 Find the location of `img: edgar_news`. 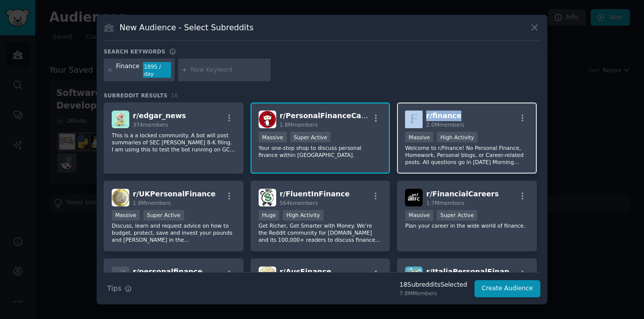

img: edgar_news is located at coordinates (120, 119).